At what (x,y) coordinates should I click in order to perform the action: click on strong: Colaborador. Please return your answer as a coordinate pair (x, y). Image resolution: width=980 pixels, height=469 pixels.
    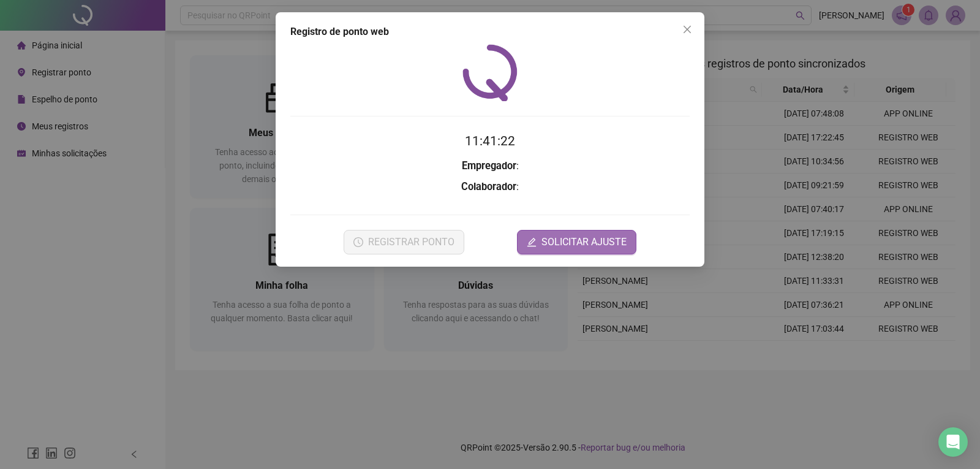
    Looking at the image, I should click on (489, 186).